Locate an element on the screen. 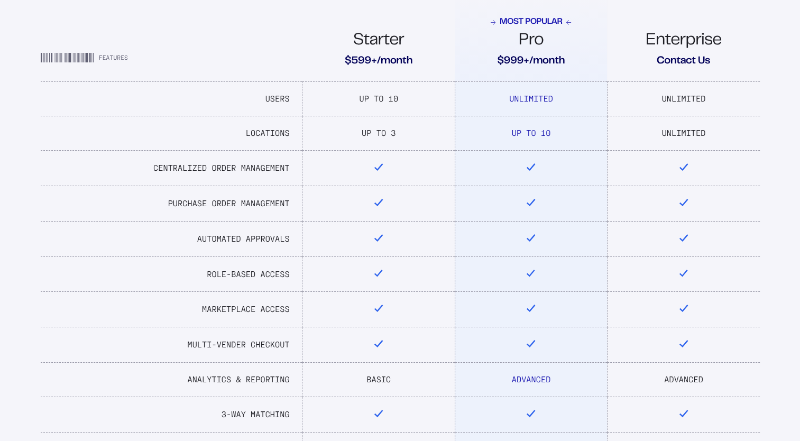 Image resolution: width=800 pixels, height=441 pixels. td: Role-Based Access is located at coordinates (171, 274).